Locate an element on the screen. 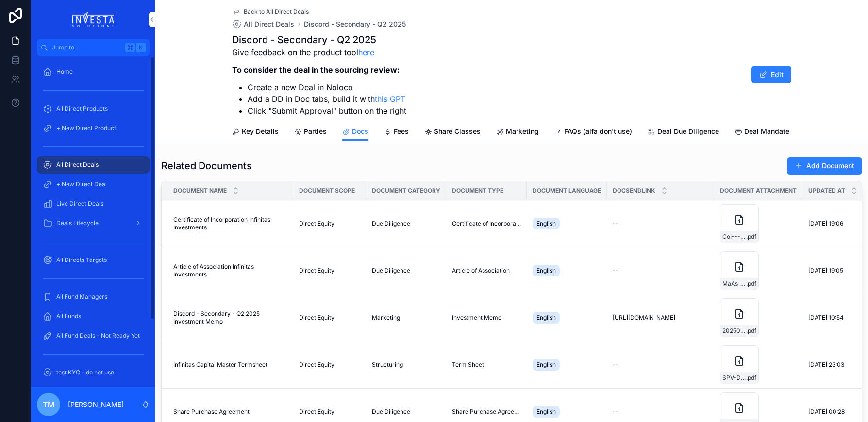  span: + New Direct Deal is located at coordinates (81, 184).